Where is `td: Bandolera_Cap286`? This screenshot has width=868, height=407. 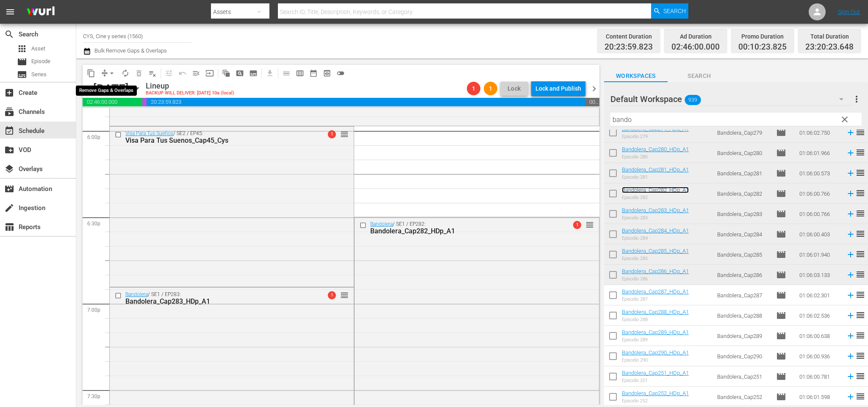 td: Bandolera_Cap286 is located at coordinates (743, 275).